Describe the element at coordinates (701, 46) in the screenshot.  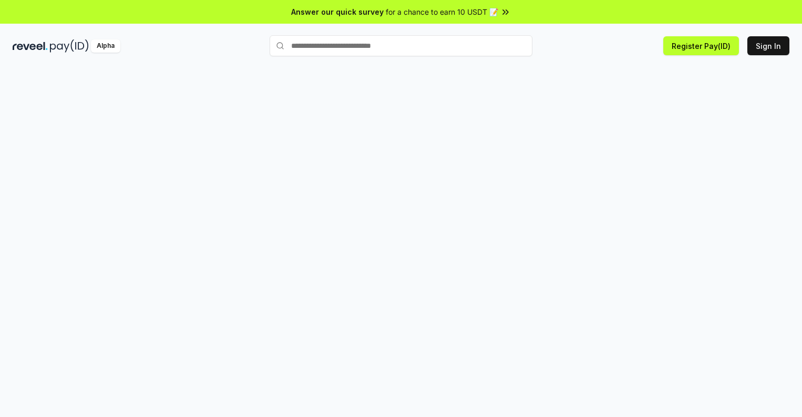
I see `button: Register Pay(ID)` at that location.